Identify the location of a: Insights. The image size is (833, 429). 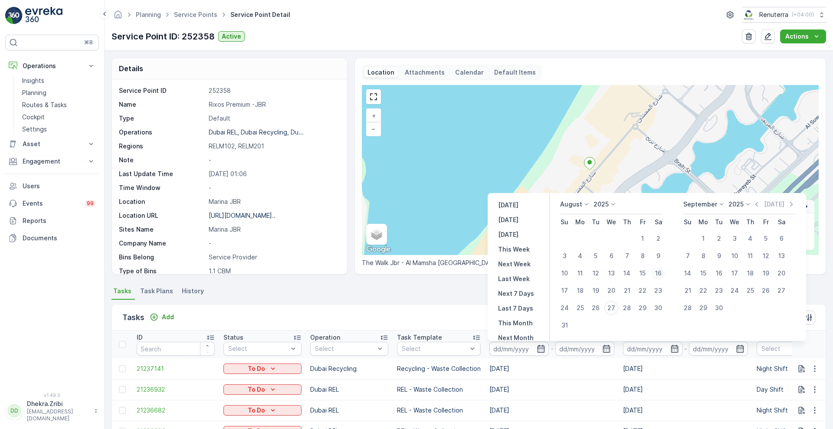
(59, 81).